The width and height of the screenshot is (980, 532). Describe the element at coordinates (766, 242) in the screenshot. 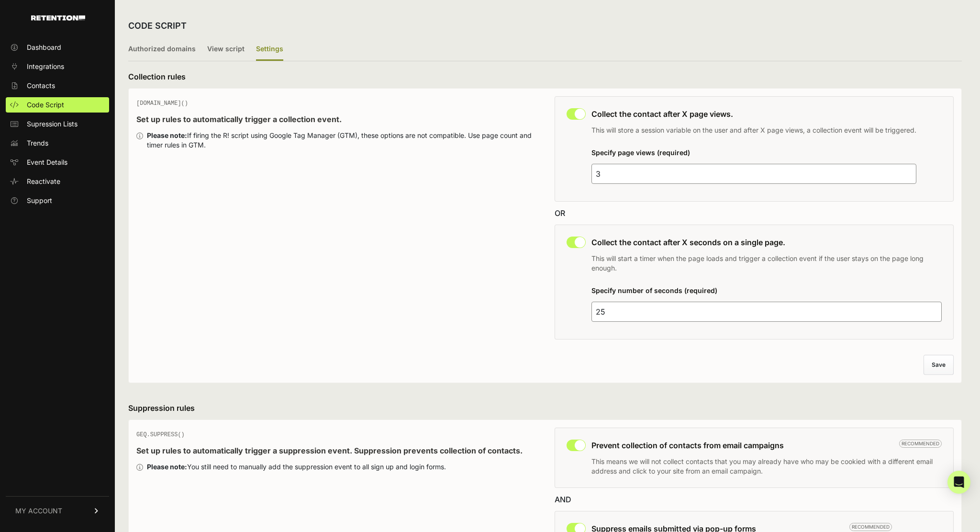

I see `h3: Collect the contact after X seconds on a single page.` at that location.